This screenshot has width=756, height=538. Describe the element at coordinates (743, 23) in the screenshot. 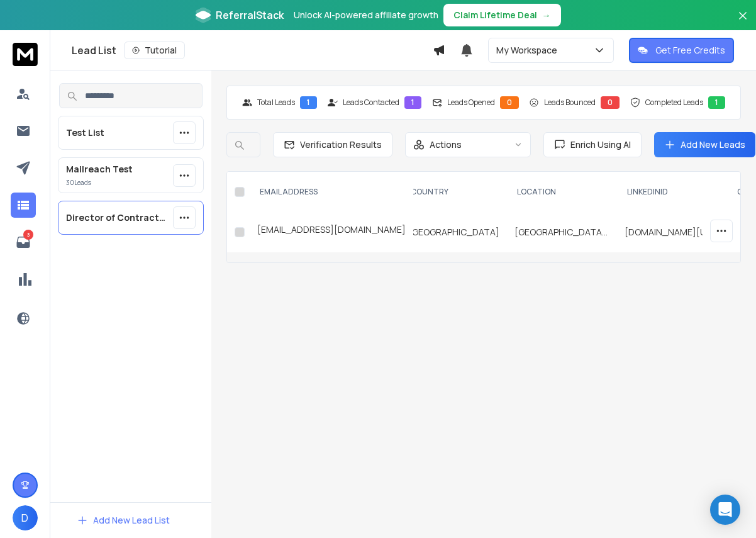

I see `button: Close banner` at that location.